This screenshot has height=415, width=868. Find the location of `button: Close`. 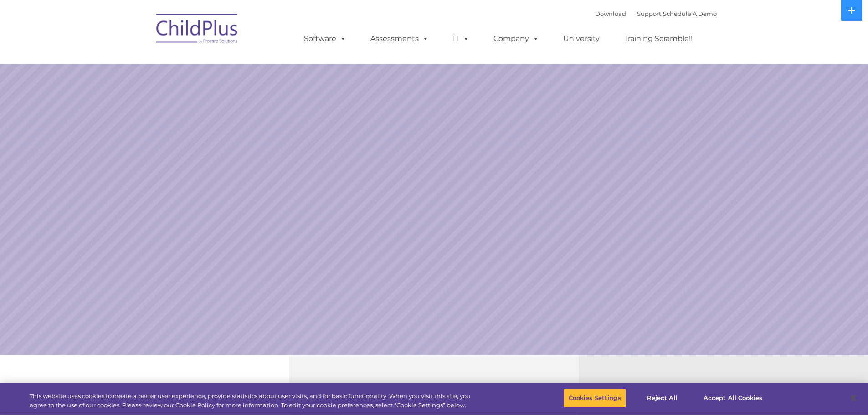

button: Close is located at coordinates (853, 398).